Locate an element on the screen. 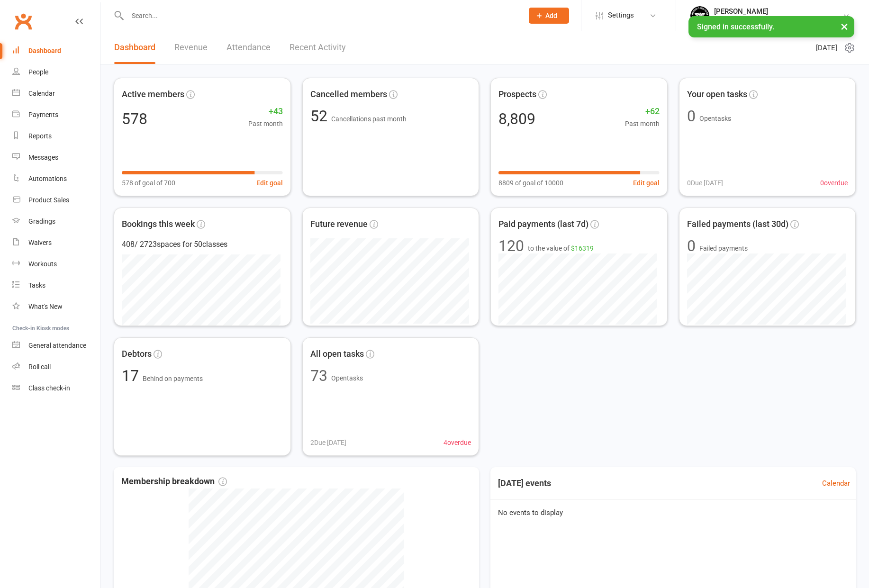 The width and height of the screenshot is (869, 588). span: 0 overdue is located at coordinates (834, 182).